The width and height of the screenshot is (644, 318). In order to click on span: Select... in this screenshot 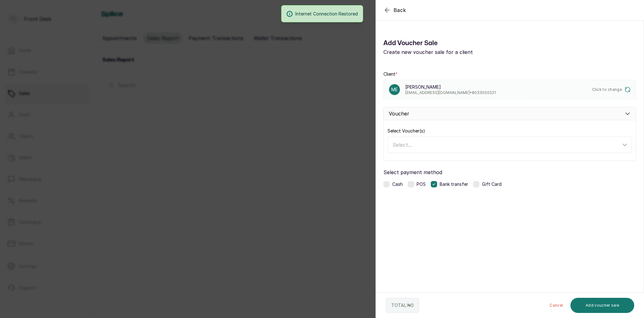, I will do `click(402, 145)`.